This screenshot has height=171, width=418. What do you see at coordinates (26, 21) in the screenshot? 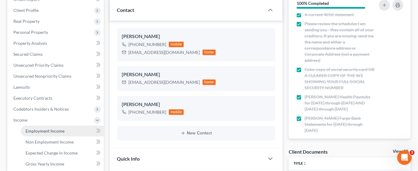
I see `span: Real Property` at bounding box center [26, 21].